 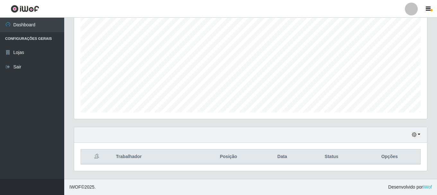 I want to click on th: Opções, so click(x=389, y=157).